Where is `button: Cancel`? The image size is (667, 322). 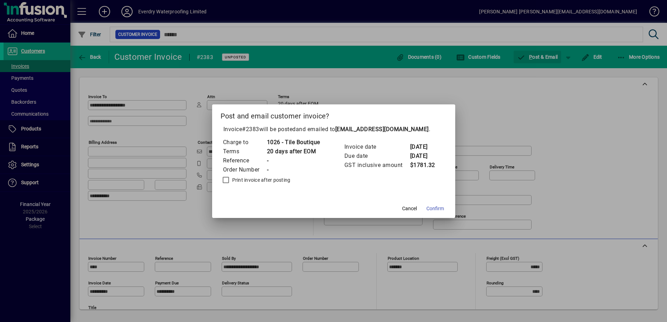
button: Cancel is located at coordinates (410, 209).